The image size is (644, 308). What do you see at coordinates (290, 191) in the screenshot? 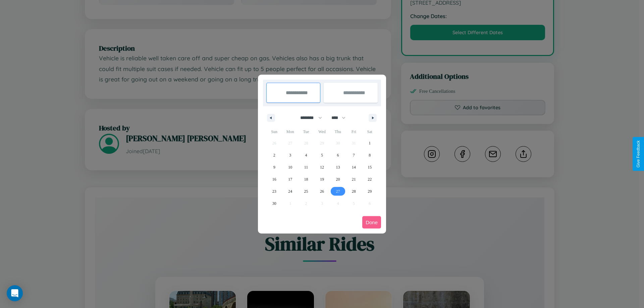
I see `span: 24` at bounding box center [290, 191].